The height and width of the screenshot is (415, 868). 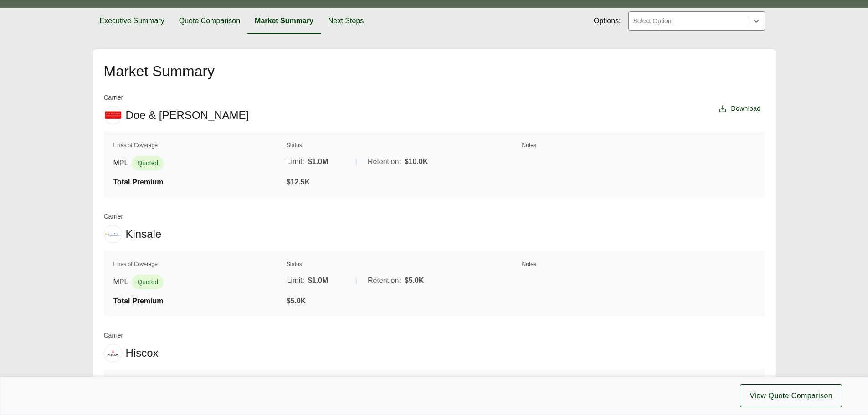 What do you see at coordinates (346, 21) in the screenshot?
I see `button: Next Steps` at bounding box center [346, 21].